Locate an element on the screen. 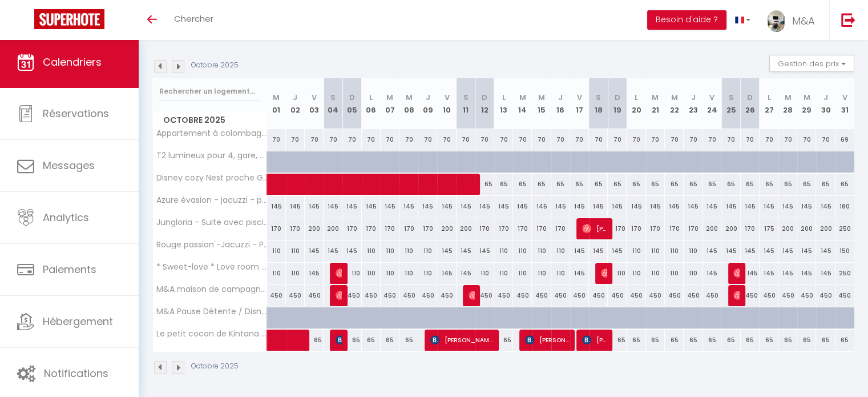 Image resolution: width=868 pixels, height=397 pixels. span: Réservations is located at coordinates (76, 113).